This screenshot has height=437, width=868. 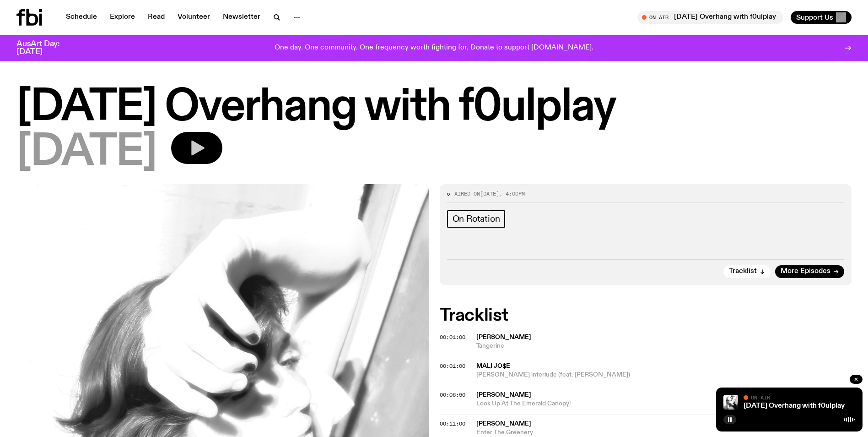 What do you see at coordinates (821, 17) in the screenshot?
I see `button: Support Us` at bounding box center [821, 17].